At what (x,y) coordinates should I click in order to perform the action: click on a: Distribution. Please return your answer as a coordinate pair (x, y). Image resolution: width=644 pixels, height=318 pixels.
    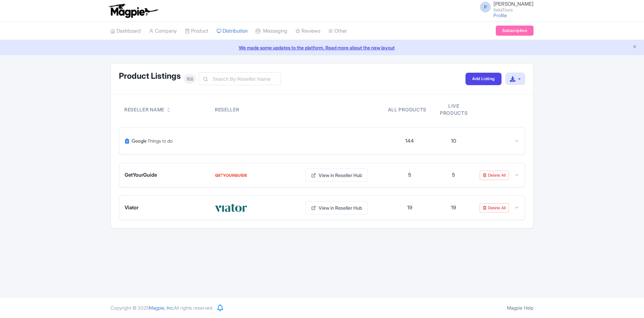
    Looking at the image, I should click on (232, 31).